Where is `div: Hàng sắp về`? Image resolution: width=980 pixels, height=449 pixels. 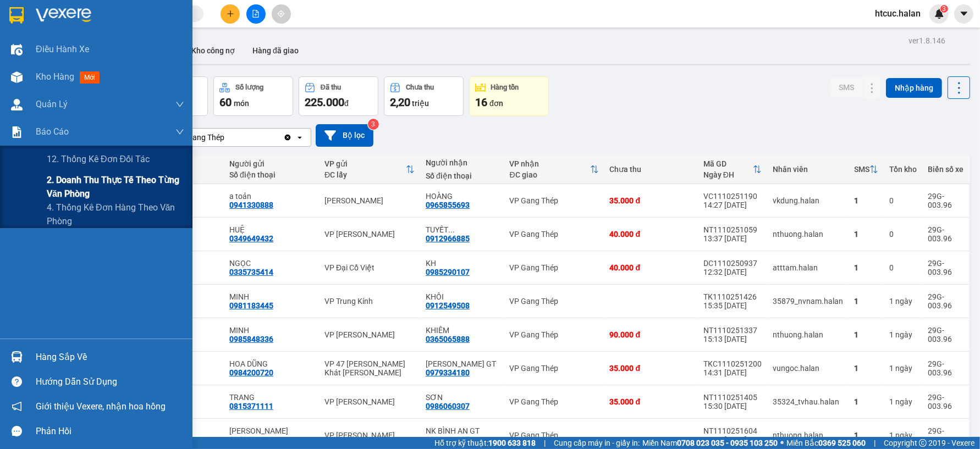
div: Hàng sắp về is located at coordinates (110, 357).